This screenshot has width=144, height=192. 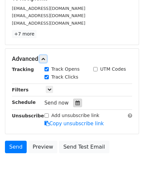 I want to click on strong: Schedule, so click(x=24, y=102).